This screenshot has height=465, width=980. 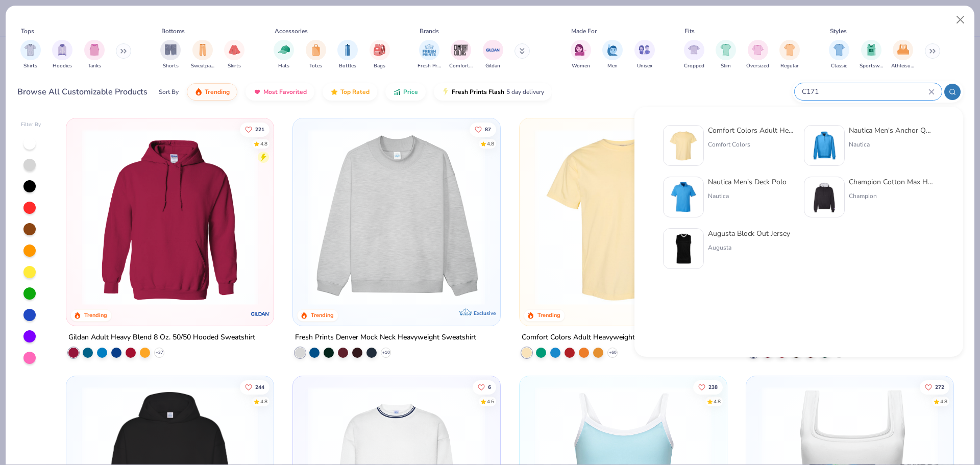 I want to click on span: Slim, so click(x=726, y=66).